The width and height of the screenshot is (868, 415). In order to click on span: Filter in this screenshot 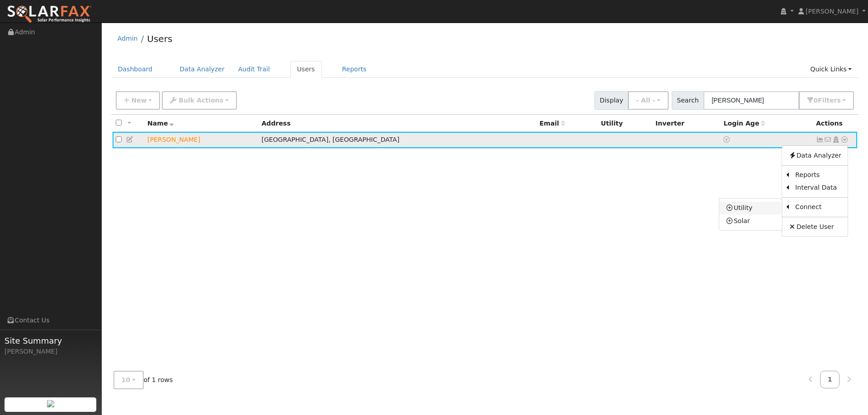, I will do `click(829, 100)`.